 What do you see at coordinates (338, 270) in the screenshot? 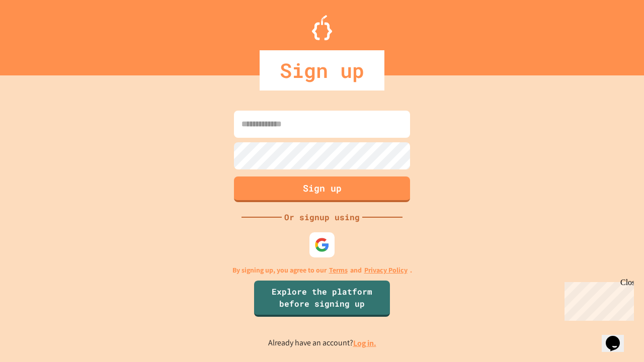
I see `a: Terms` at bounding box center [338, 270].